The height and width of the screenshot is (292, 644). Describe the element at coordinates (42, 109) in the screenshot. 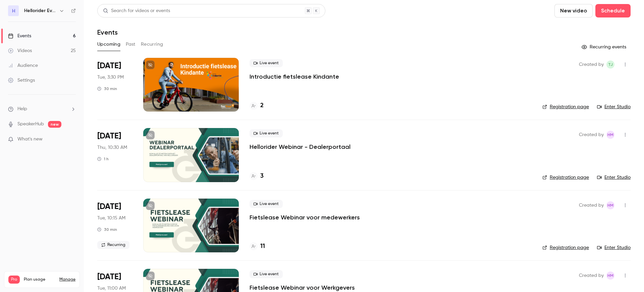

I see `li: help-dropdown-opener` at that location.